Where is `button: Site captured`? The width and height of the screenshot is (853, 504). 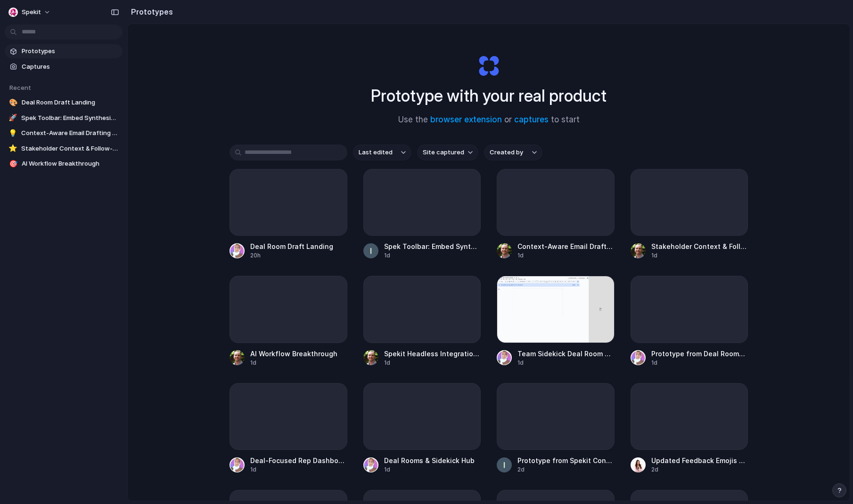
button: Site captured is located at coordinates (448, 153).